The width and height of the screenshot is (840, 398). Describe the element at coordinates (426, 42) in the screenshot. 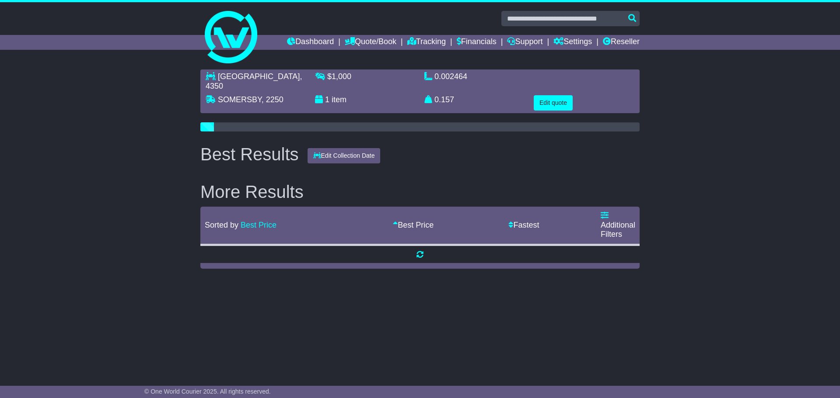

I see `a: Tracking` at that location.